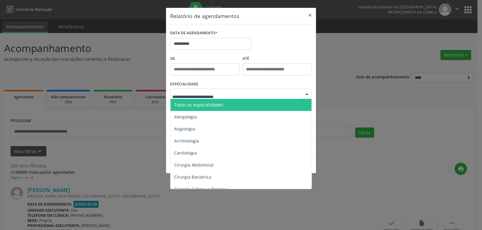  What do you see at coordinates (194, 33) in the screenshot?
I see `label: DATA DE AGENDAMENTO` at bounding box center [194, 33].